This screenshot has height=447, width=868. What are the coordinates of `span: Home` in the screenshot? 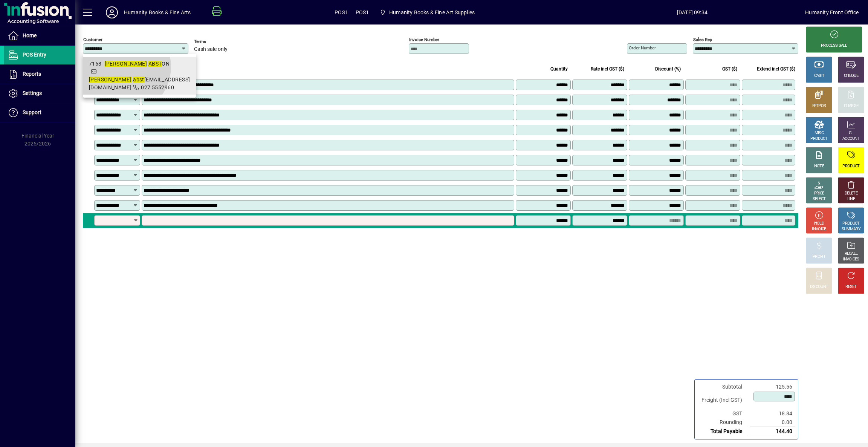 It's located at (29, 35).